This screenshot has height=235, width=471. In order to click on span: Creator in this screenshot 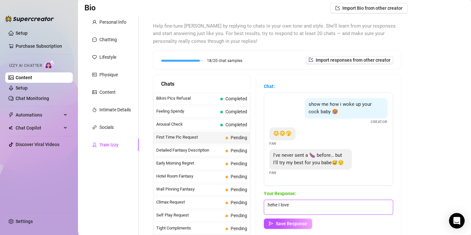, I will do `click(379, 122)`.